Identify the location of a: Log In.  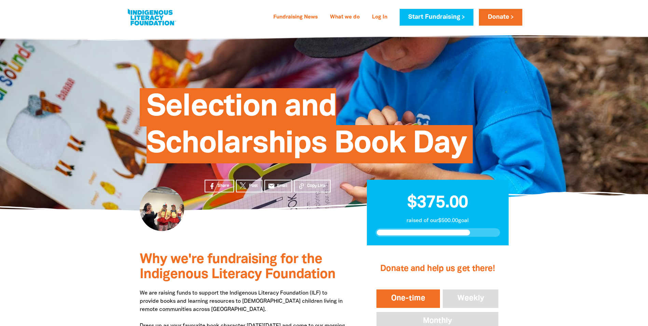
(380, 17).